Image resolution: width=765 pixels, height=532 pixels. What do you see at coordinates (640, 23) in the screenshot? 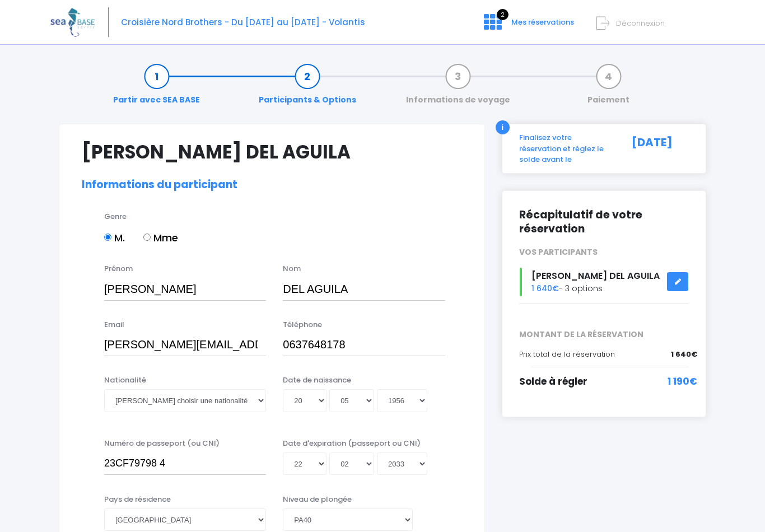
I see `span: Déconnexion` at bounding box center [640, 23].